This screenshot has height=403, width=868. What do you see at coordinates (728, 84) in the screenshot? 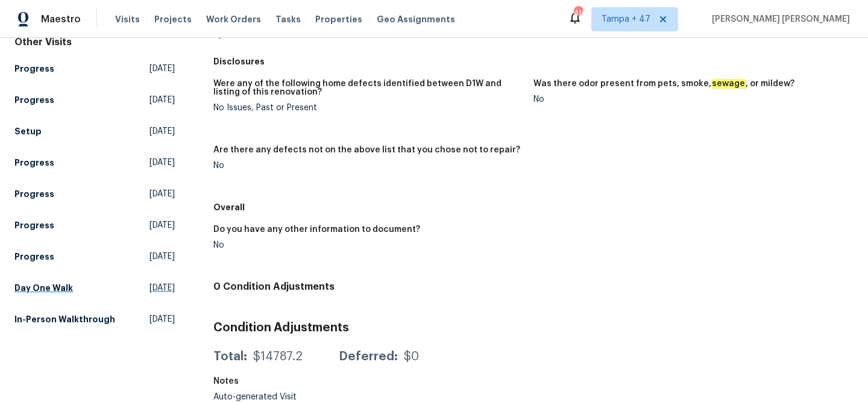
I see `em: sewage` at bounding box center [728, 84].